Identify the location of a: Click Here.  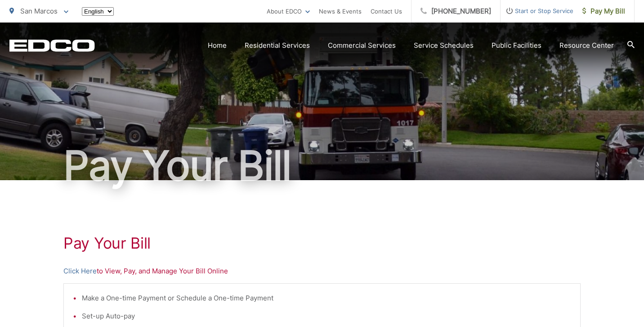
(80, 271).